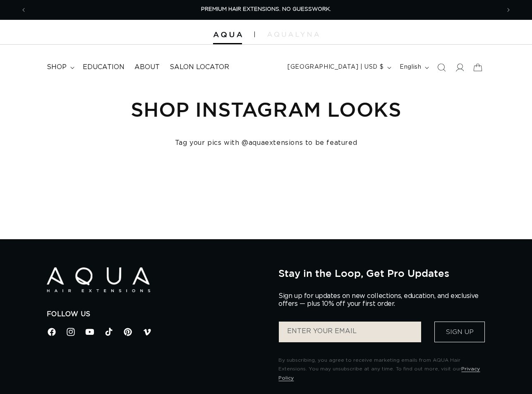 This screenshot has width=532, height=394. I want to click on h1: Shop Instagram Looks, so click(266, 109).